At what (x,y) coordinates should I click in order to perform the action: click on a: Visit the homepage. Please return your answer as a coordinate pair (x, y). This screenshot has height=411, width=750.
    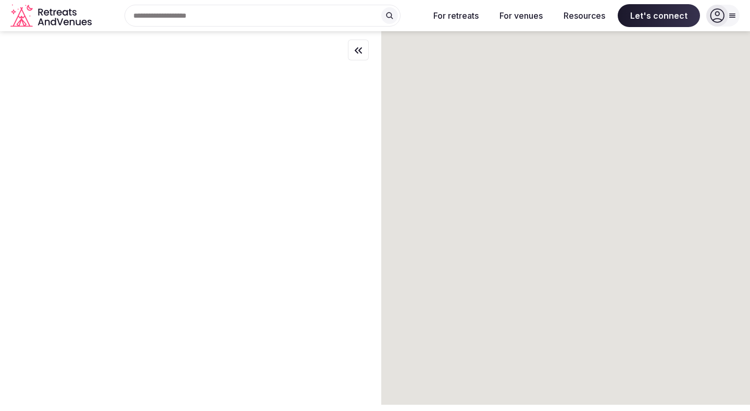
    Looking at the image, I should click on (52, 16).